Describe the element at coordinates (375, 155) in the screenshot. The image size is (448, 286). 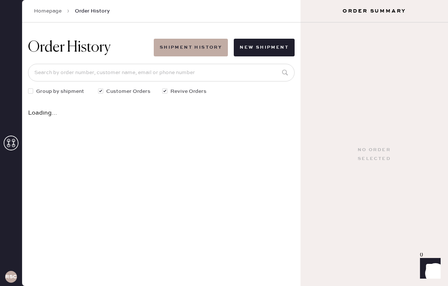
I see `div: No order selected` at that location.